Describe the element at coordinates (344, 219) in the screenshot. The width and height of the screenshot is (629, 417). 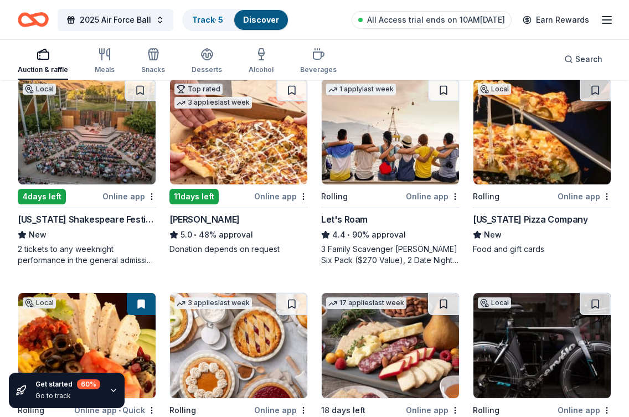
I see `div: Let's Roam` at that location.